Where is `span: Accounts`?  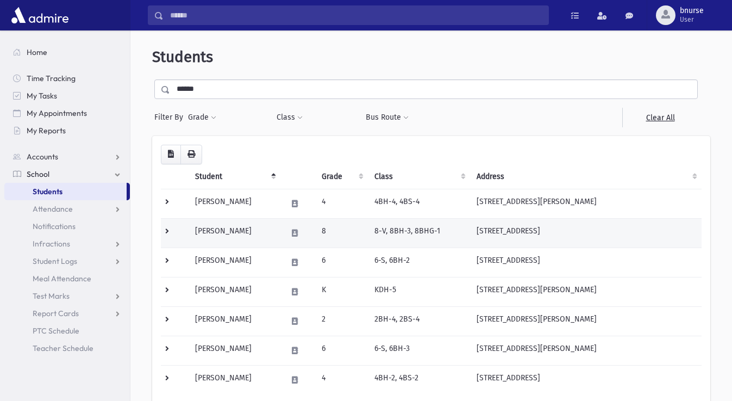
span: Accounts is located at coordinates (42, 157).